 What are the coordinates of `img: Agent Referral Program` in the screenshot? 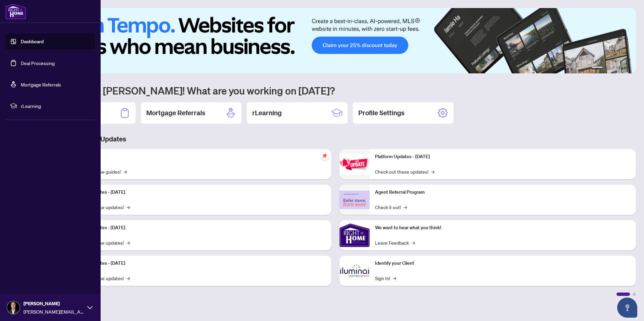 It's located at (354, 200).